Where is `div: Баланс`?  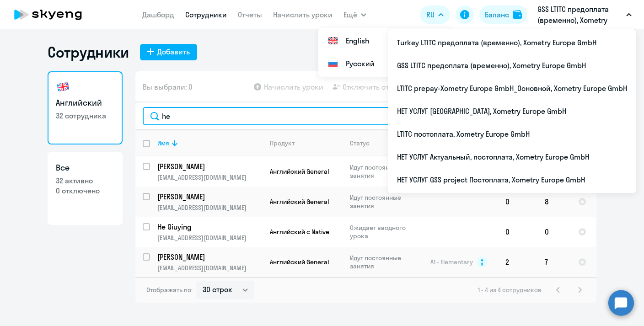
div: Баланс is located at coordinates (497, 15).